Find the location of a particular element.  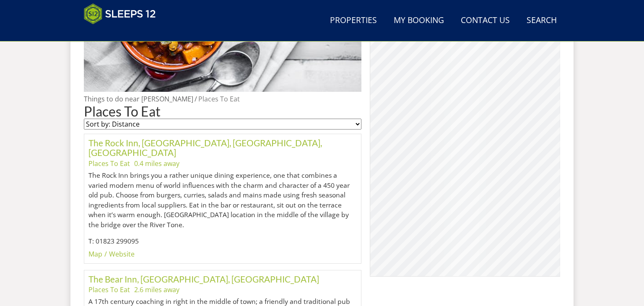

a: Properties is located at coordinates (354, 20).